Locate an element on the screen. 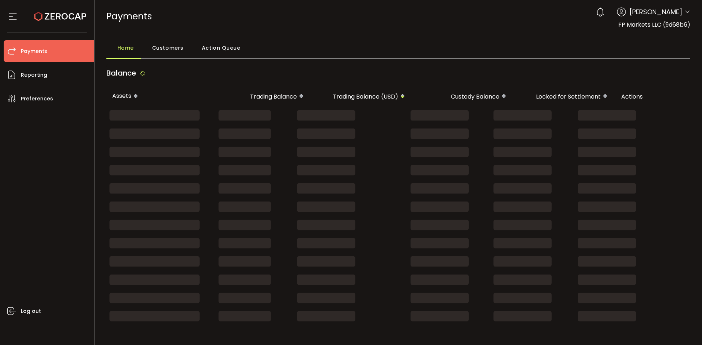 This screenshot has height=345, width=702. span: Reporting is located at coordinates (34, 75).